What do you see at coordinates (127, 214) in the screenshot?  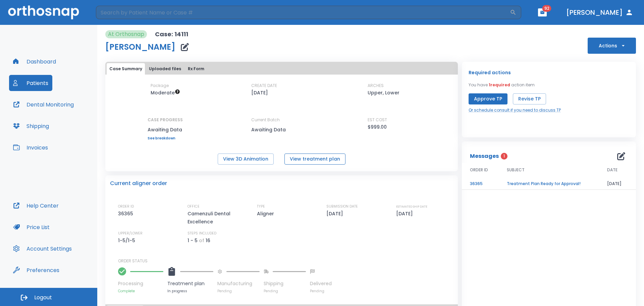 I see `p: 36365` at bounding box center [127, 214].